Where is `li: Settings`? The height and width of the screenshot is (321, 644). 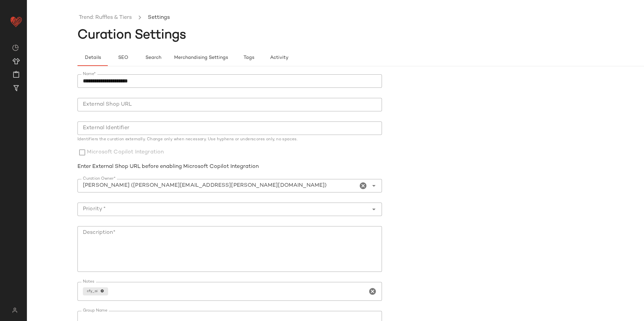
li: Settings is located at coordinates (159, 18).